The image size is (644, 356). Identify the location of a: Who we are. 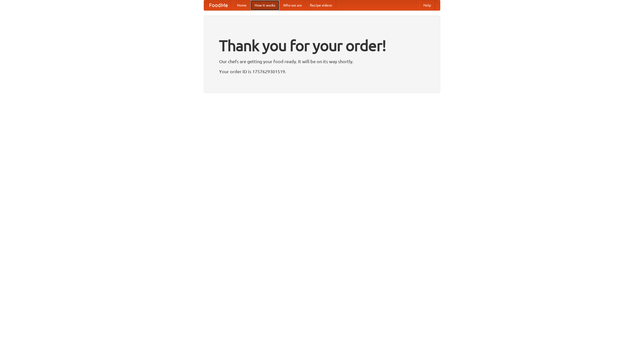
(292, 5).